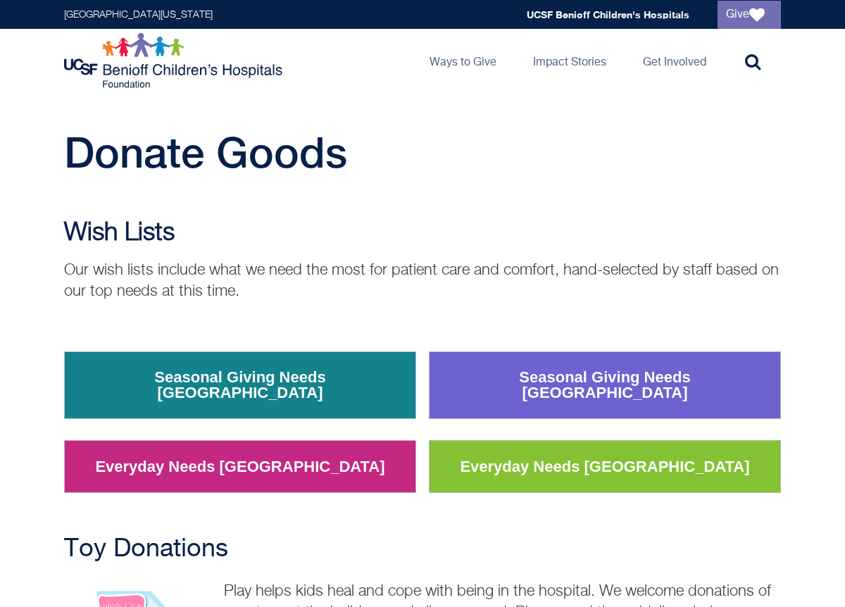 This screenshot has height=607, width=845. What do you see at coordinates (608, 14) in the screenshot?
I see `a: UCSF Benioff Children's Hospitals` at bounding box center [608, 14].